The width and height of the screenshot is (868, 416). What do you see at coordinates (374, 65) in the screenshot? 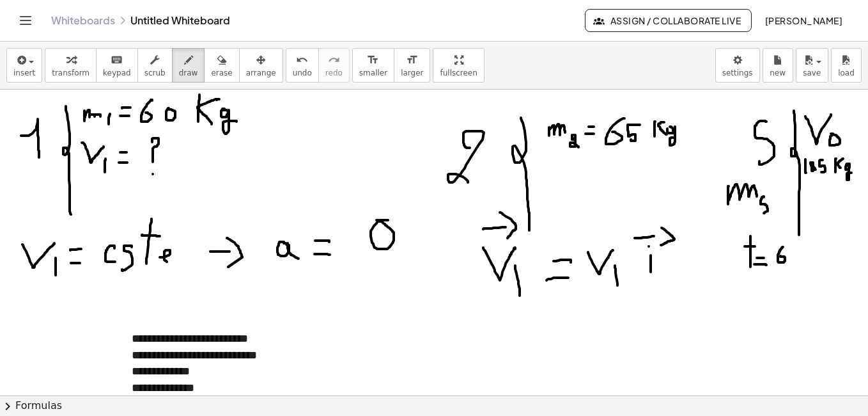
I see `button: format_sizesmaller` at bounding box center [374, 65].